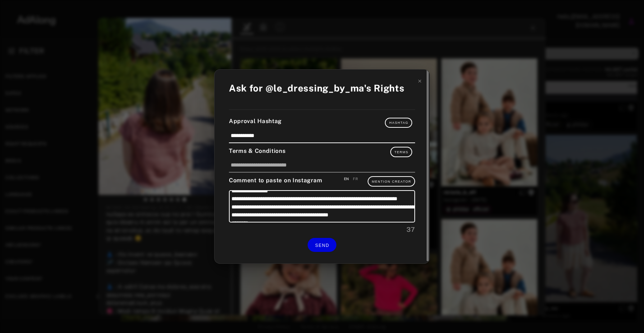  I want to click on div: Terms & Conditions, so click(322, 152).